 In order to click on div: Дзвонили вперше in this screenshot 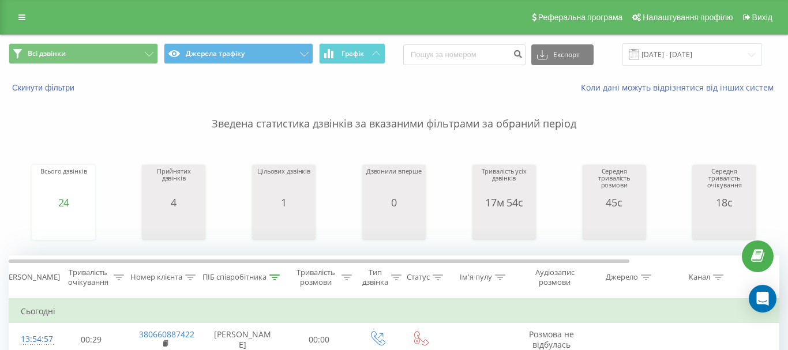, I will do `click(394, 182)`.